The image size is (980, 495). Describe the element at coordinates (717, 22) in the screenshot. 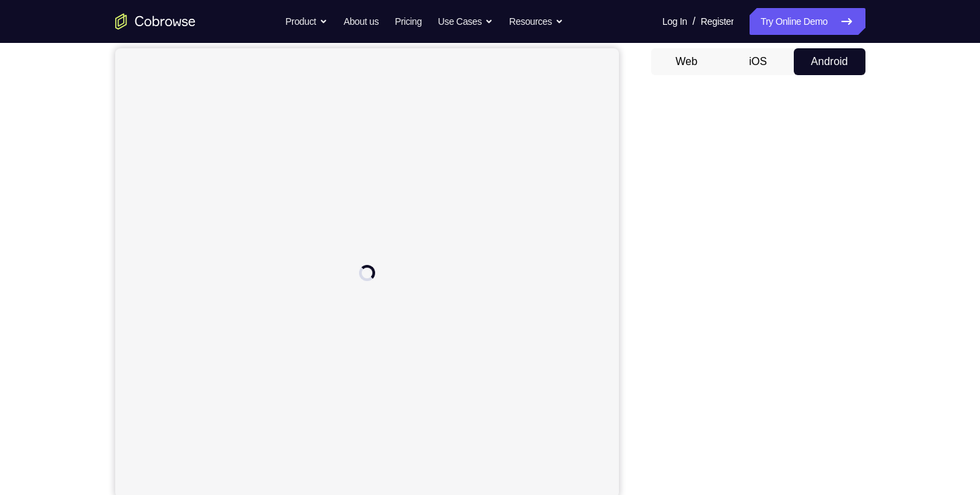

I see `a: Register` at that location.